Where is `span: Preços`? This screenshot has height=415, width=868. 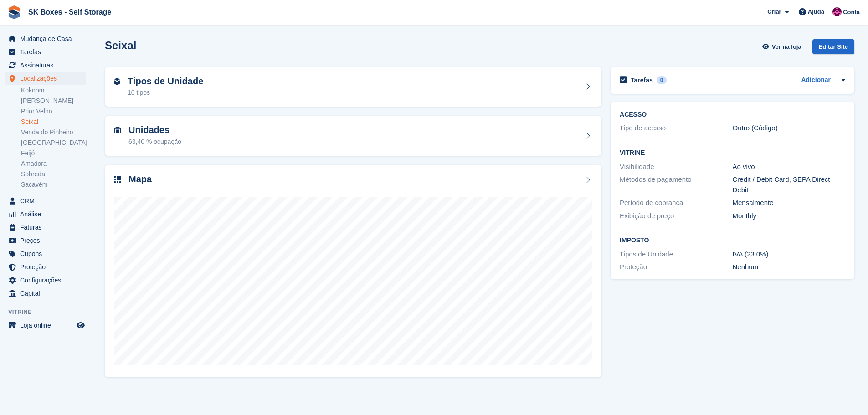 span: Preços is located at coordinates (48, 240).